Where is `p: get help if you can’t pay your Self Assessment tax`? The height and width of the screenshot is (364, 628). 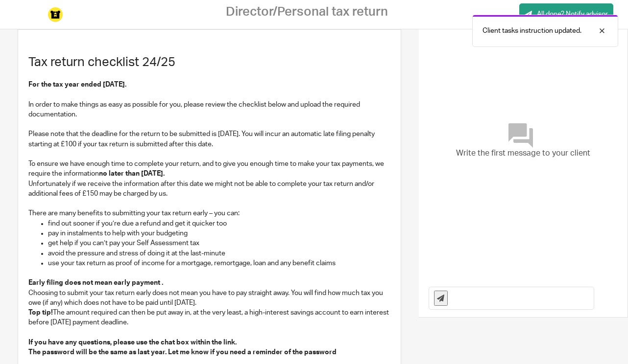 p: get help if you can’t pay your Self Assessment tax is located at coordinates (219, 243).